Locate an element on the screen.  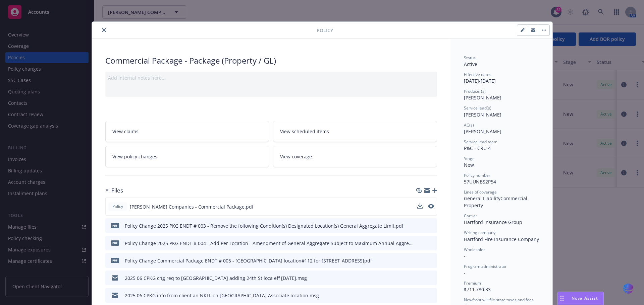
span: Effective dates is located at coordinates (478, 75).